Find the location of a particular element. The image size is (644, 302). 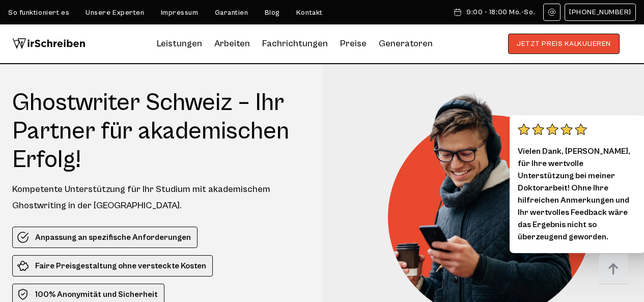

img: logo wirschreiben is located at coordinates (49, 44).